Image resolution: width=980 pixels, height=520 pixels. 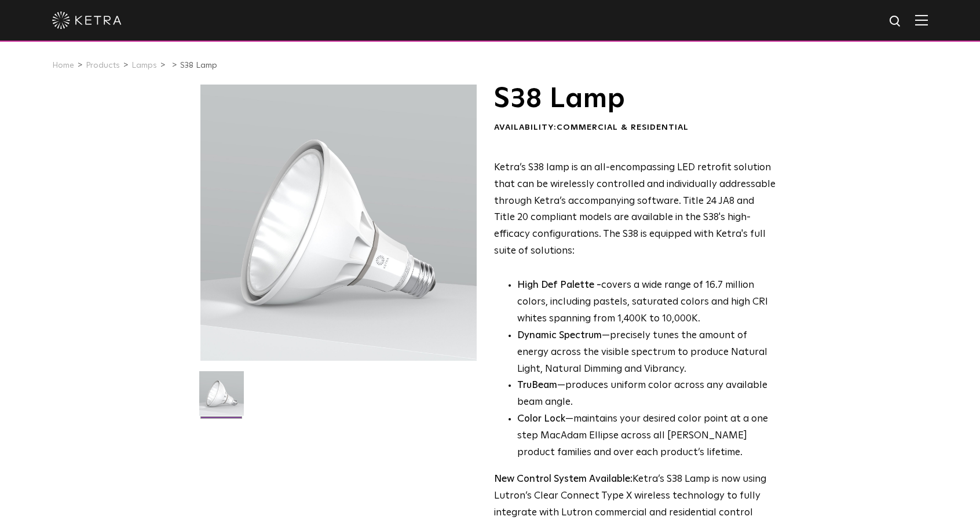 I want to click on img: ketra-logo-2019-white, so click(x=87, y=20).